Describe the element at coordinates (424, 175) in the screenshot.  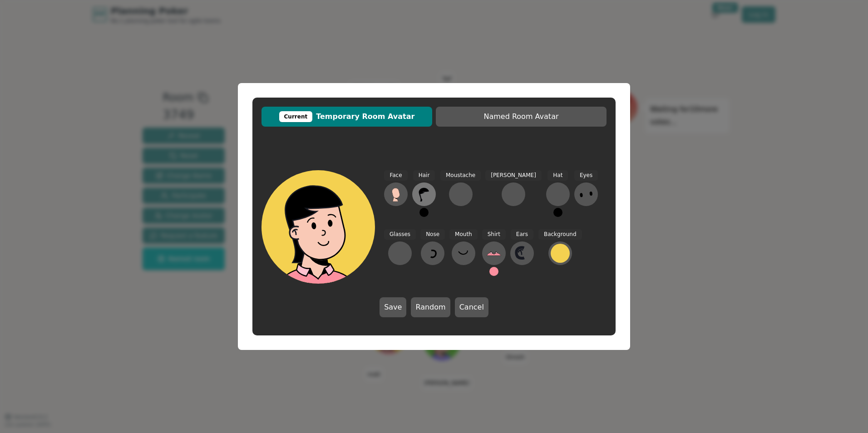
I see `span: Hair` at that location.